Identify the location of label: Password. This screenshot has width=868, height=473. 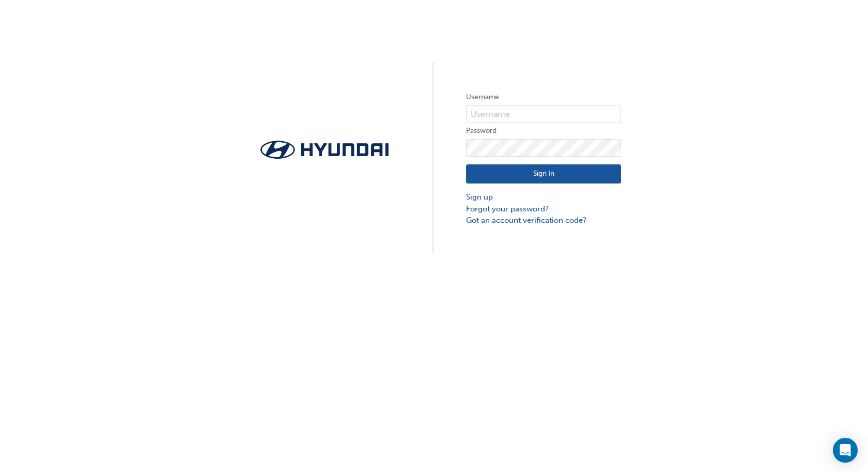
(543, 130).